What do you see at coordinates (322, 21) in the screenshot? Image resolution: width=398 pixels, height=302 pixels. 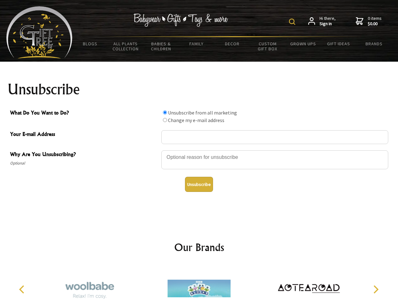 I see `a: Hi there,Sign in` at bounding box center [322, 21].